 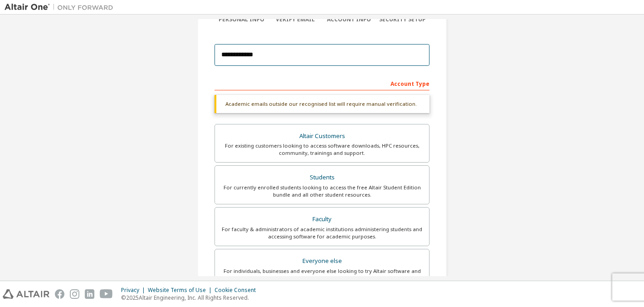 What do you see at coordinates (59, 294) in the screenshot?
I see `img: facebook.svg` at bounding box center [59, 294].